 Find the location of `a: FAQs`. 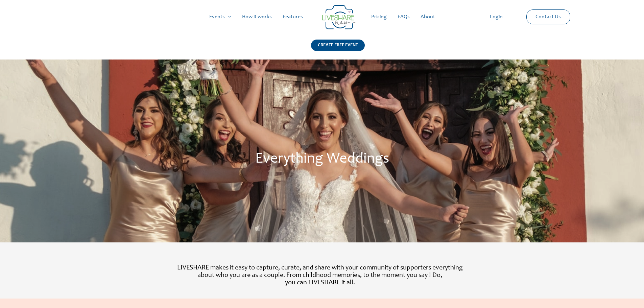

a: FAQs is located at coordinates (403, 17).